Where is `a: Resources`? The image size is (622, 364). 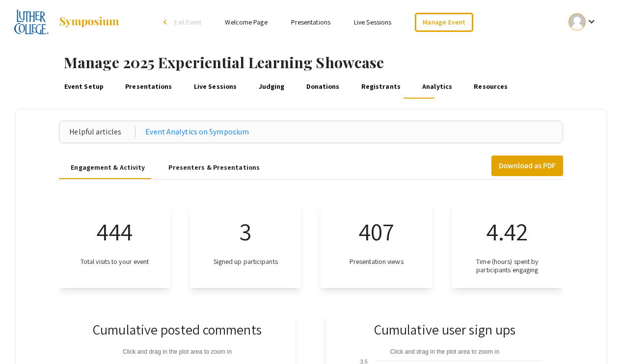 a: Resources is located at coordinates (491, 87).